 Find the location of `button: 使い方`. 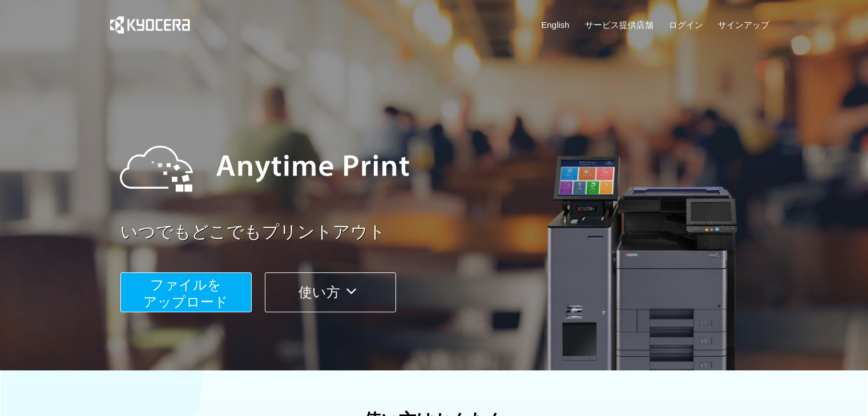

button: 使い方 is located at coordinates (331, 293).